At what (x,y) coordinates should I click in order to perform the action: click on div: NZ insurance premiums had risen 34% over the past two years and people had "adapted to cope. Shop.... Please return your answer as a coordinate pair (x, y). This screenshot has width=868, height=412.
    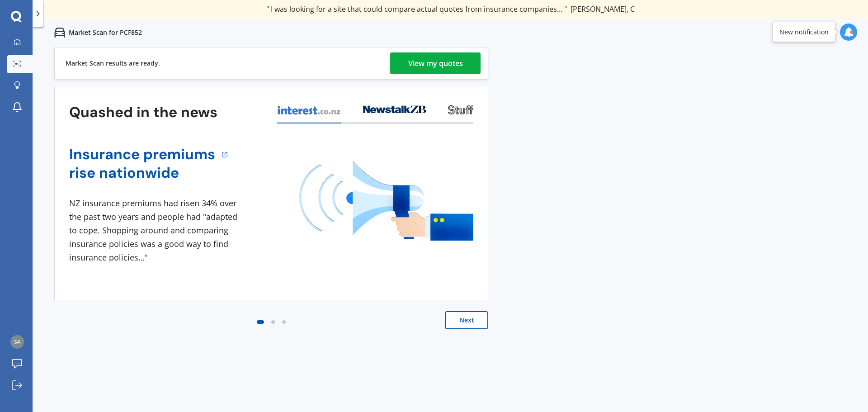
    Looking at the image, I should click on (155, 230).